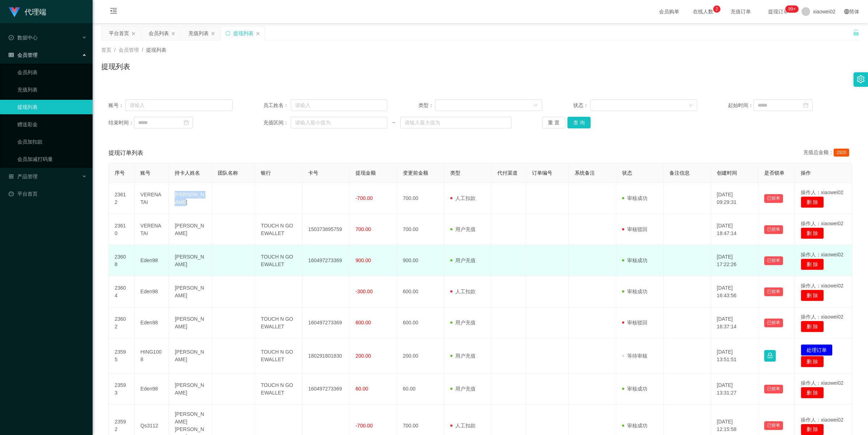 This screenshot has height=435, width=868. I want to click on i: 图标: check-circle-o, so click(11, 37).